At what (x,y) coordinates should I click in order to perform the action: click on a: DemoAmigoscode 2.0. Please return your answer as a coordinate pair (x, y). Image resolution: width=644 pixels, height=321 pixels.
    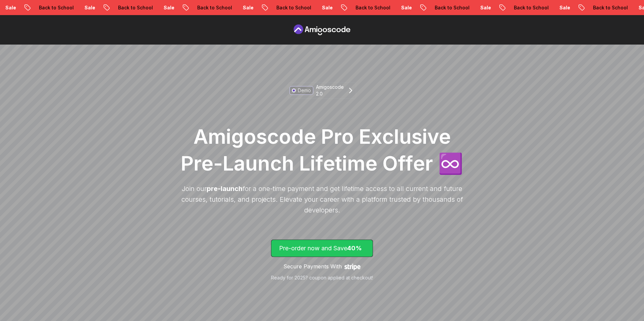
    Looking at the image, I should click on (322, 91).